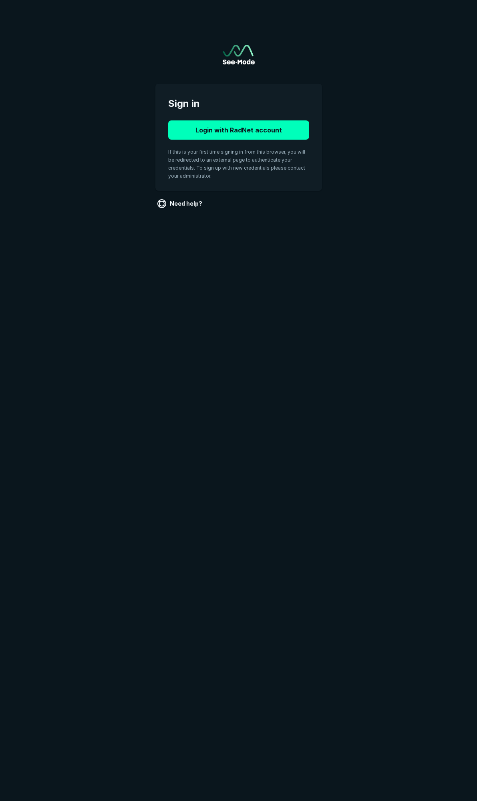 This screenshot has width=477, height=801. What do you see at coordinates (180, 204) in the screenshot?
I see `a: Need help?` at bounding box center [180, 204].